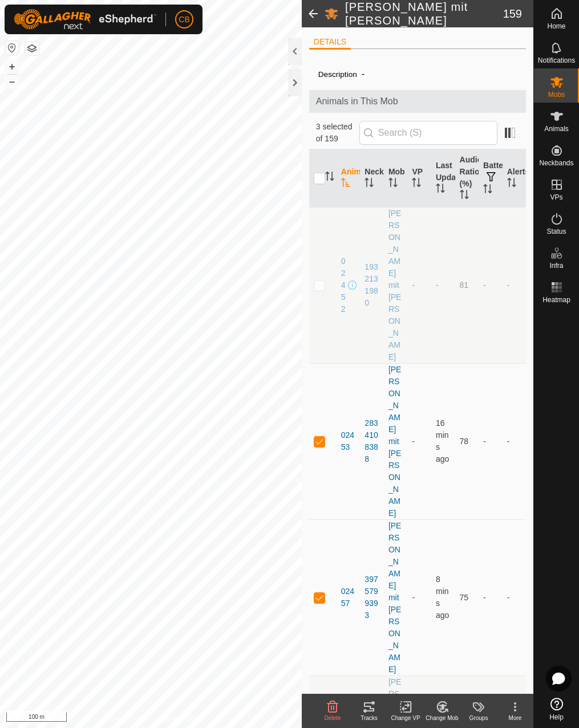 The width and height of the screenshot is (579, 728). What do you see at coordinates (464, 441) in the screenshot?
I see `span: 78` at bounding box center [464, 441].